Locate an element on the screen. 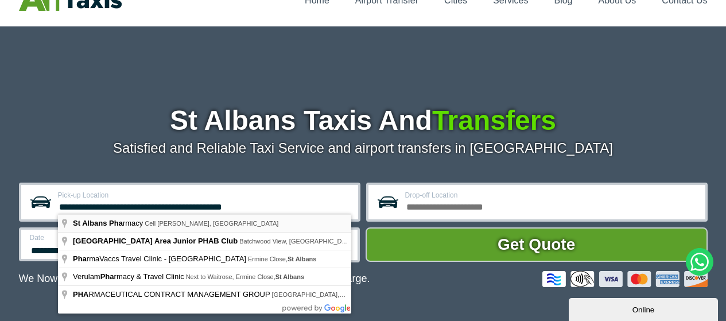 The height and width of the screenshot is (321, 726). label: Date is located at coordinates (103, 237).